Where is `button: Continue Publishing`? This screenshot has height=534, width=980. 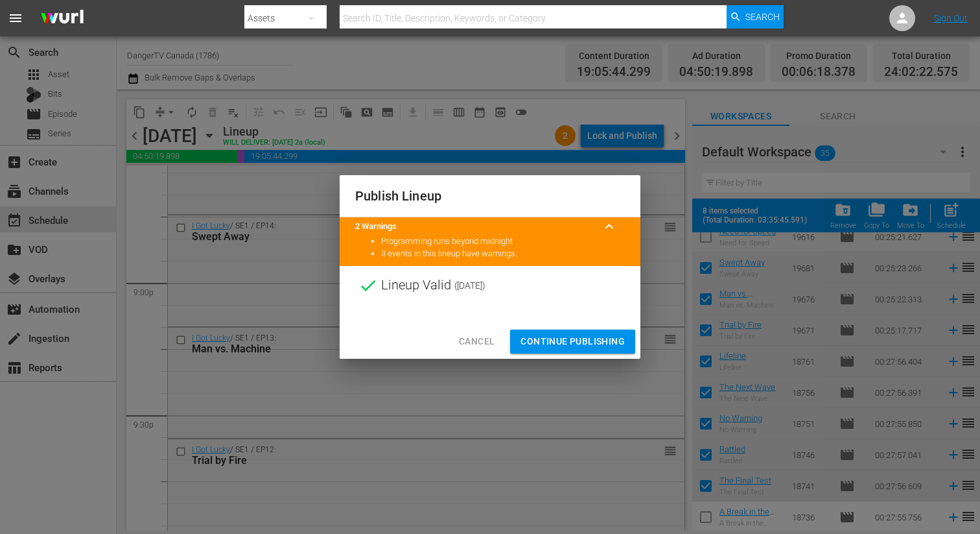 button: Continue Publishing is located at coordinates (572, 341).